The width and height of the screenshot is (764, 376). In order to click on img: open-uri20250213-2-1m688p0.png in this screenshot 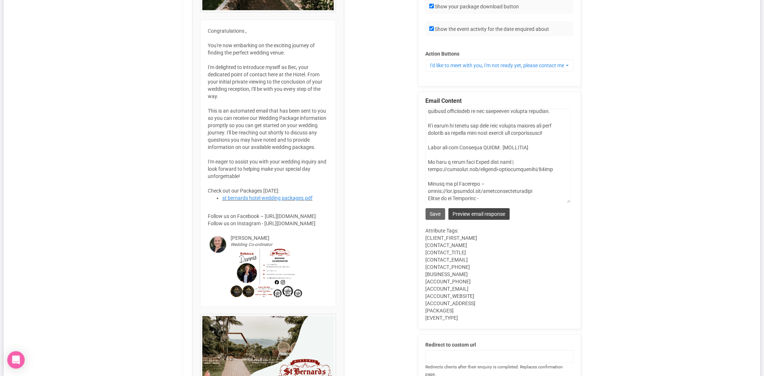, I will do `click(218, 244)`.